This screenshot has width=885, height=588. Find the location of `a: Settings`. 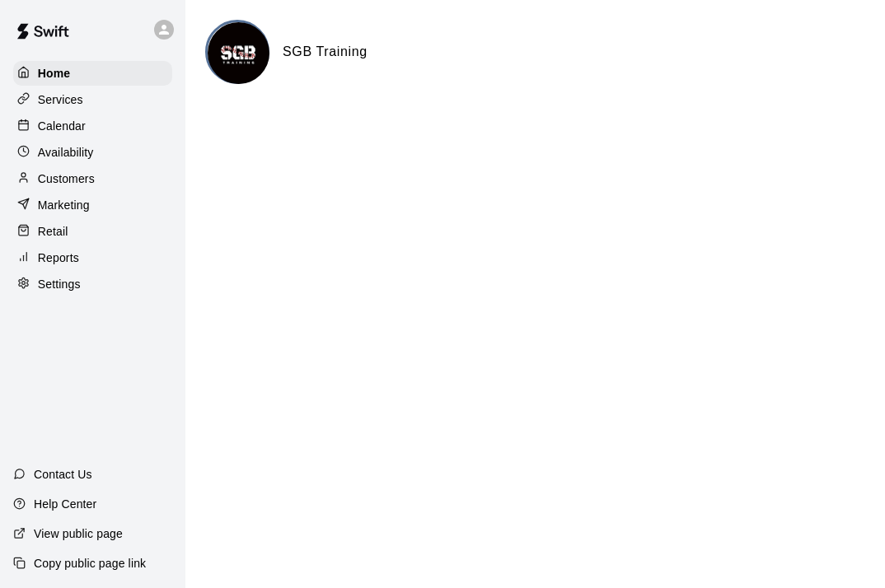

a: Settings is located at coordinates (93, 285).